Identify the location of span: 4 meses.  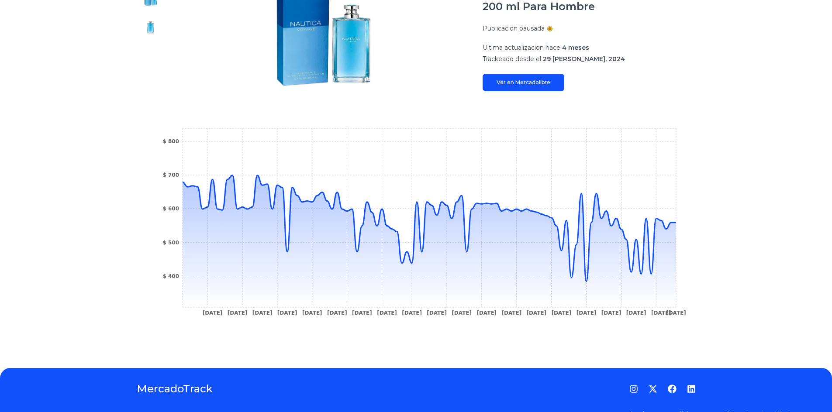
(575, 48).